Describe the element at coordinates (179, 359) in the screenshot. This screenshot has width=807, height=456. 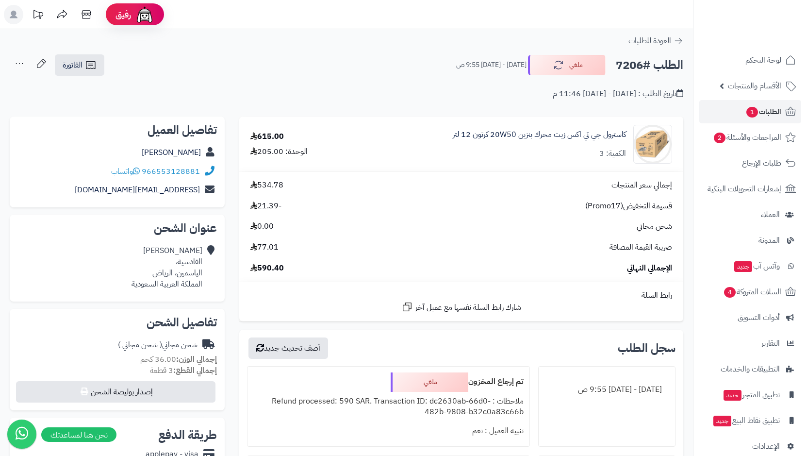
I see `small: 36.00 كجم` at that location.